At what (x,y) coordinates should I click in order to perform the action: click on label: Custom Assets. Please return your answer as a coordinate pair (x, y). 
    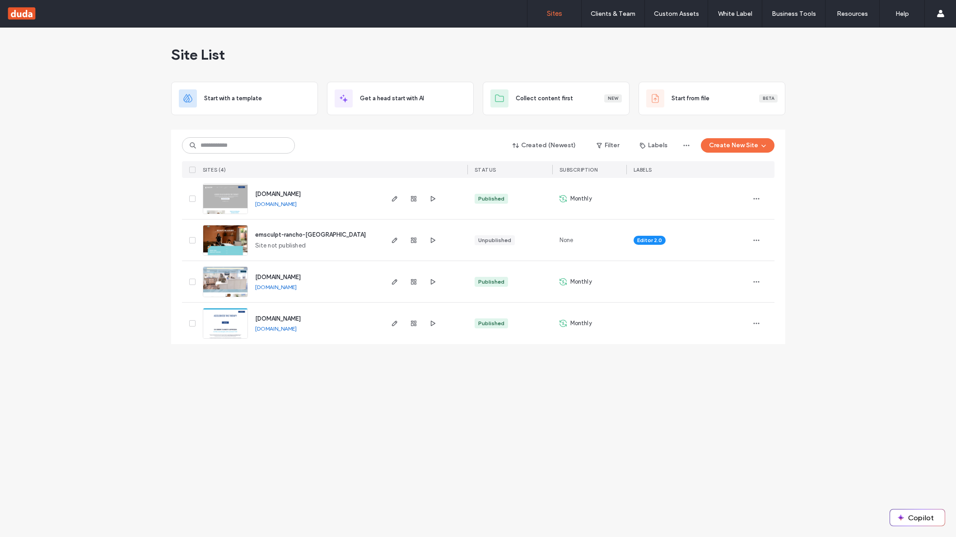
    Looking at the image, I should click on (676, 14).